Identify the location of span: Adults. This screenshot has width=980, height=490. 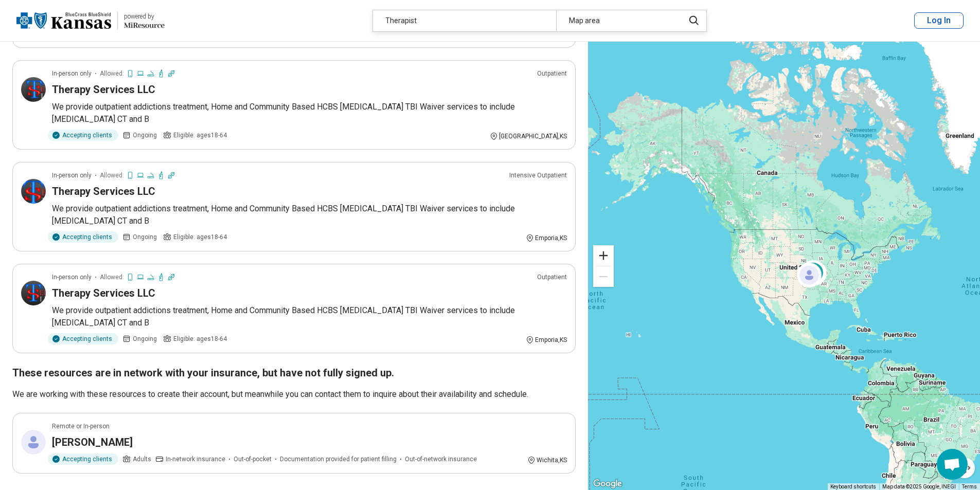
(142, 459).